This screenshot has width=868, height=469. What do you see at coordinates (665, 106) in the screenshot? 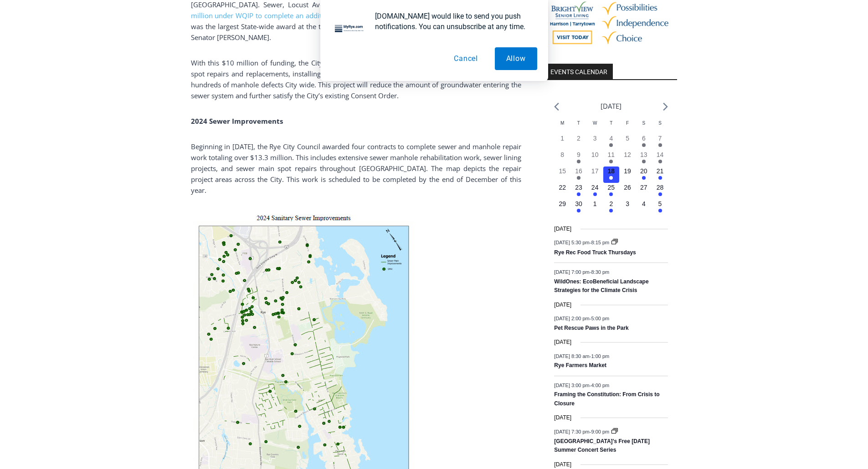
I see `a: Next month` at bounding box center [665, 106].